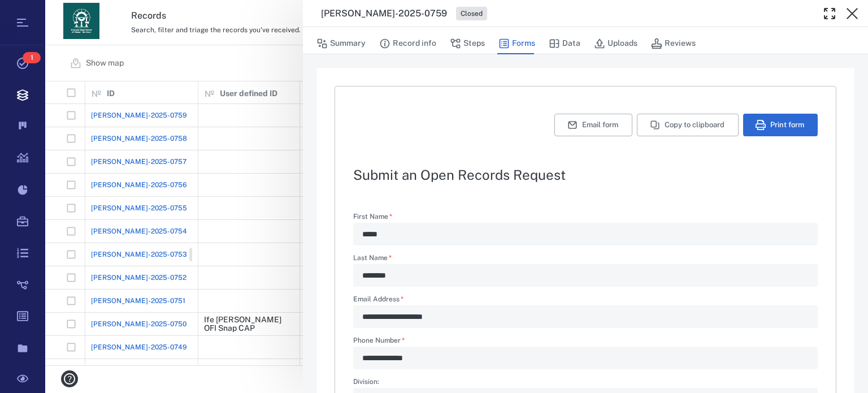  I want to click on div: Email Address, so click(586, 317).